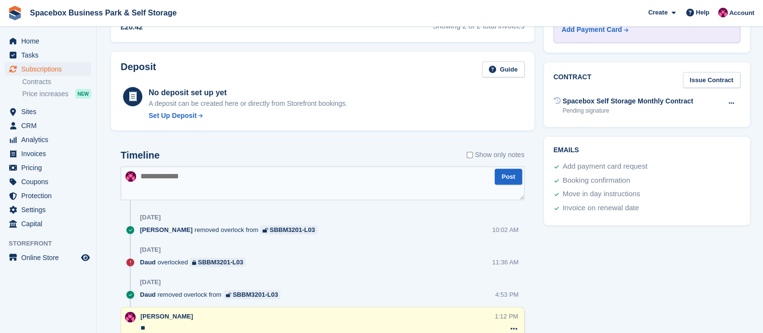 The width and height of the screenshot is (763, 333). What do you see at coordinates (507, 294) in the screenshot?
I see `div: 4:53 PM` at bounding box center [507, 294].